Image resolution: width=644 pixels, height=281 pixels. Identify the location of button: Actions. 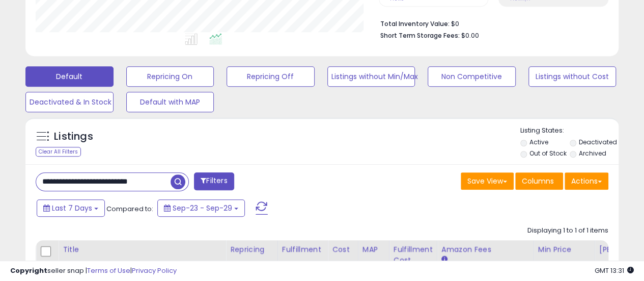
(587, 181).